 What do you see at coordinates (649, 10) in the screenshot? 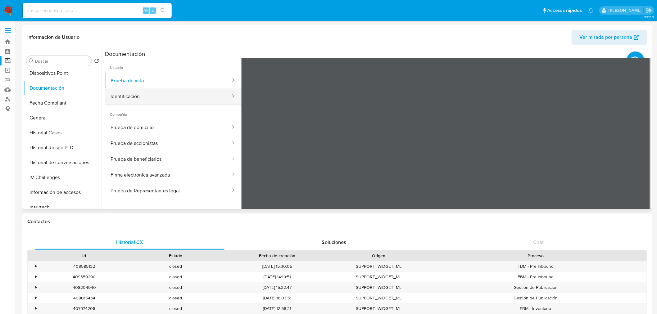
I see `a: Salir` at bounding box center [649, 10].